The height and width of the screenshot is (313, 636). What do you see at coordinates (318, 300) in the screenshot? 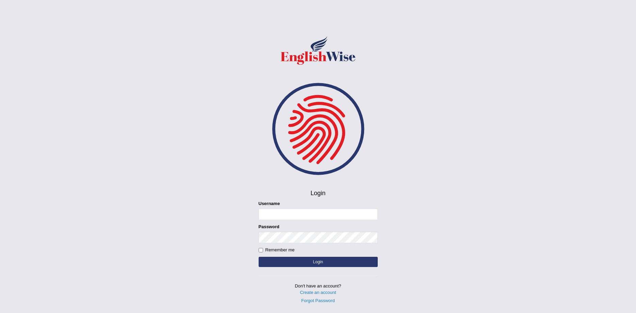
I see `a: Forgot Password` at bounding box center [318, 300].